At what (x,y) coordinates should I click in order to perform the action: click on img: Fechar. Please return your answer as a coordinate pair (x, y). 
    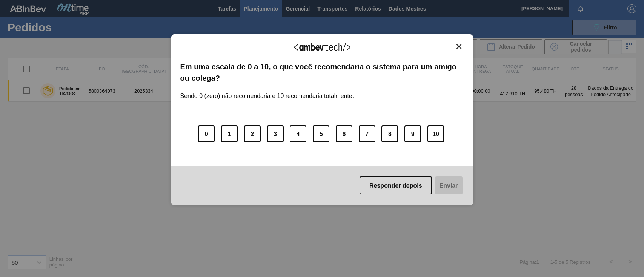
    Looking at the image, I should click on (459, 46).